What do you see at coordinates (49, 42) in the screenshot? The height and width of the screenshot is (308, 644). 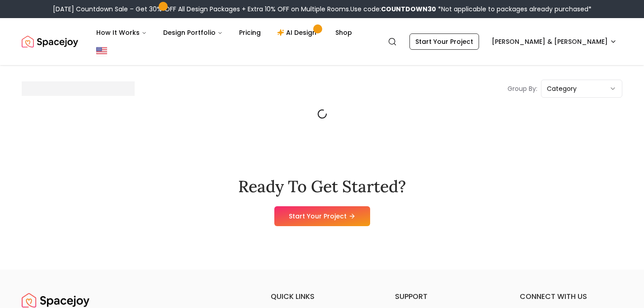 I see `a: Spacejoy` at bounding box center [49, 42].